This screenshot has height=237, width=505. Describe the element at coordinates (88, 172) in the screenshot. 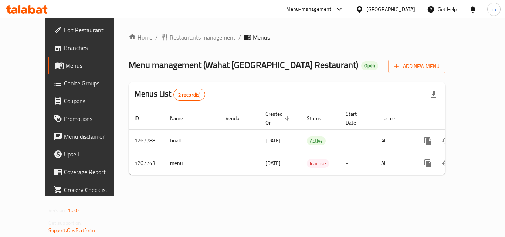

I see `a: Coverage Report` at that location.